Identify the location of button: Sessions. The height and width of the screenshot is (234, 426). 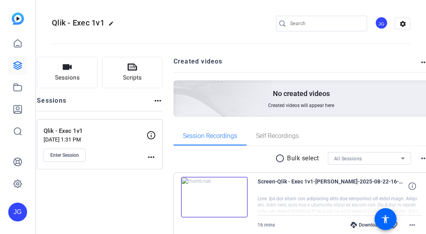
(67, 73).